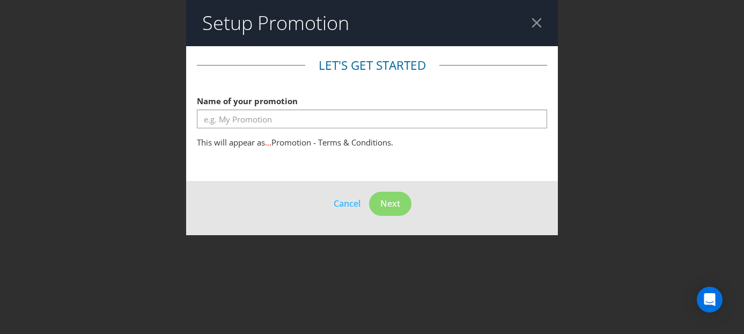 The height and width of the screenshot is (334, 744). Describe the element at coordinates (332, 142) in the screenshot. I see `span: Promotion - Terms & Conditions.` at that location.